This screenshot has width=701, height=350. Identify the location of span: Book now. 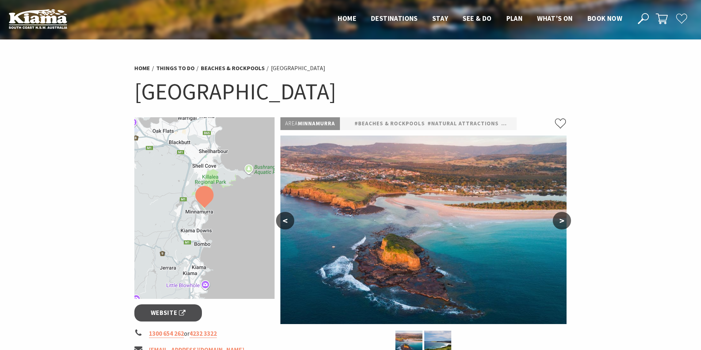
(605, 18).